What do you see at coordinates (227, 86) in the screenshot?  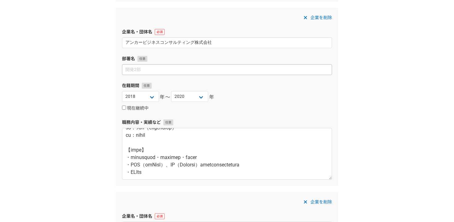 I see `label: 在籍期間` at bounding box center [227, 86].